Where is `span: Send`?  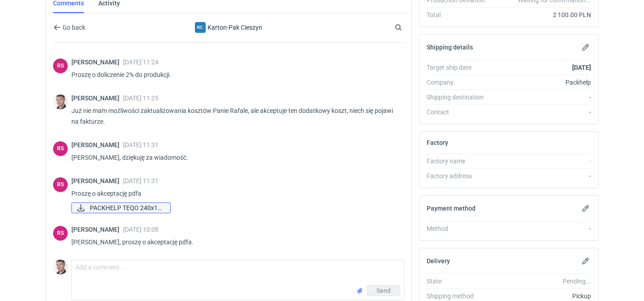 span: Send is located at coordinates (384, 291).